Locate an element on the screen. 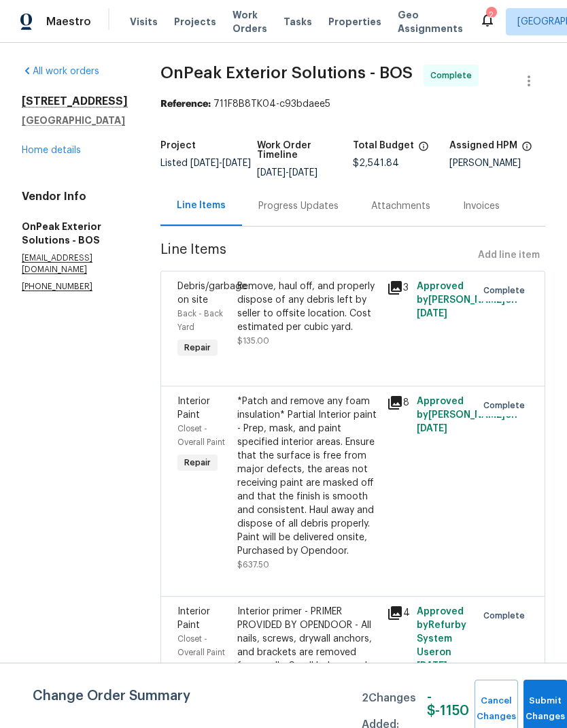 This screenshot has width=567, height=728. div: 4 is located at coordinates (398, 613).